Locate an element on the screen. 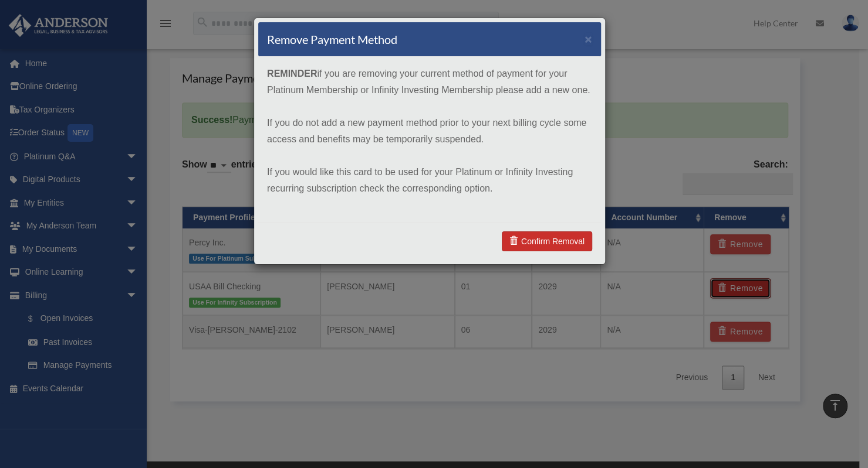 This screenshot has width=868, height=468. h4: Remove Payment Method is located at coordinates (332, 39).